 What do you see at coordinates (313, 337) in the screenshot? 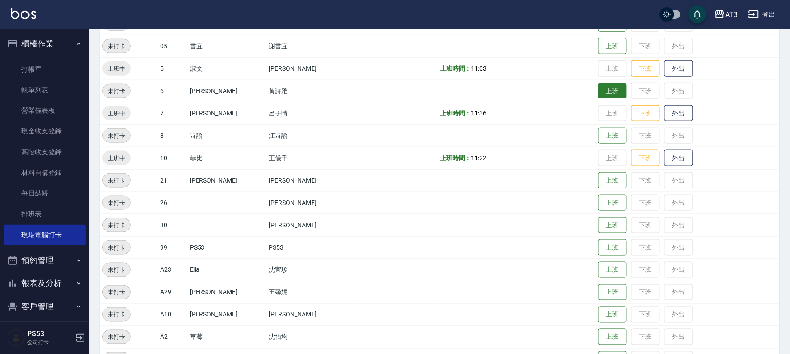
I see `td: 沈怡均` at bounding box center [313, 337].